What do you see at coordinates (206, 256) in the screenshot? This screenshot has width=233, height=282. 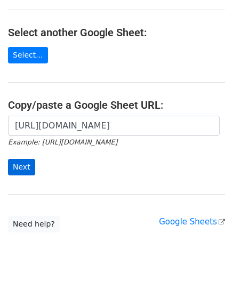 I see `div: Chat Widget` at bounding box center [206, 256].